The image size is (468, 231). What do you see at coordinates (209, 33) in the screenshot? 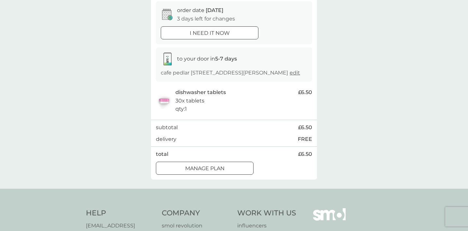
I see `p: i need it now` at bounding box center [209, 33].